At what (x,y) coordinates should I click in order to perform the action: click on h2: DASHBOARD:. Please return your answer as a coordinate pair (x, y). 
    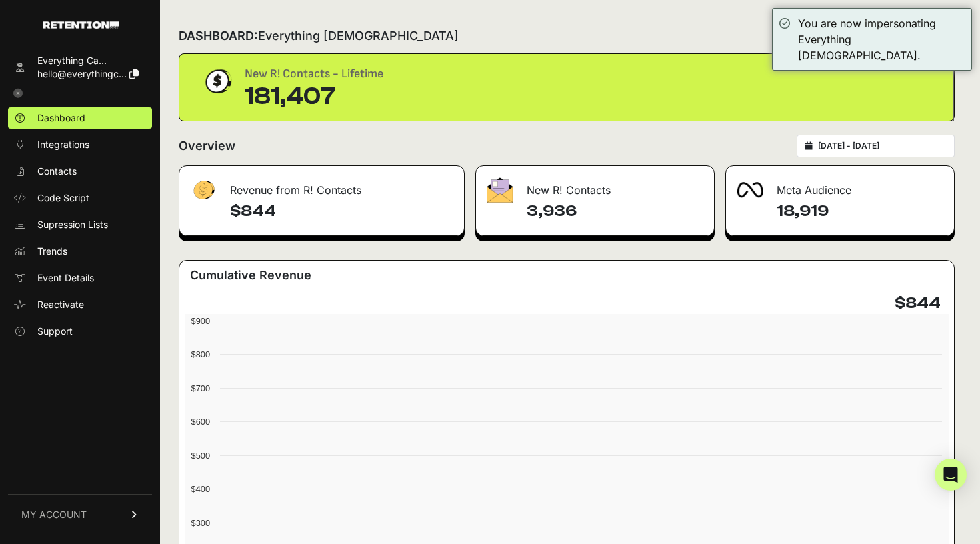
    Looking at the image, I should click on (319, 36).